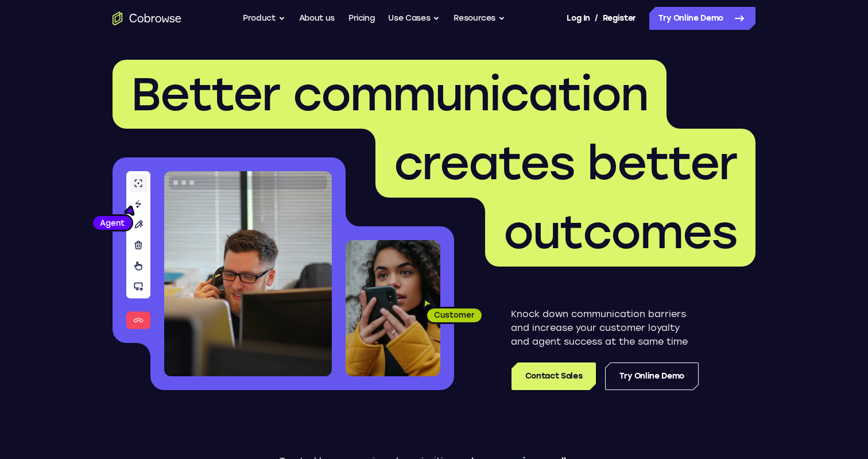  Describe the element at coordinates (389, 94) in the screenshot. I see `span: Better communication` at that location.